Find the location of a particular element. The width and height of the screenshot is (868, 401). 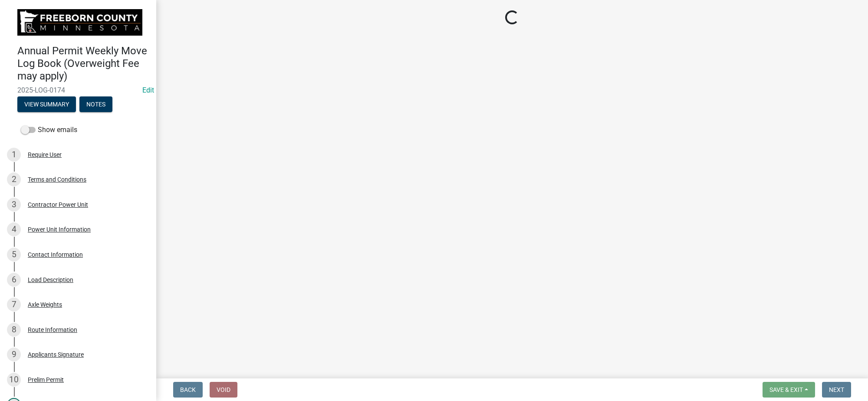

div: Terms and Conditions is located at coordinates (57, 180).